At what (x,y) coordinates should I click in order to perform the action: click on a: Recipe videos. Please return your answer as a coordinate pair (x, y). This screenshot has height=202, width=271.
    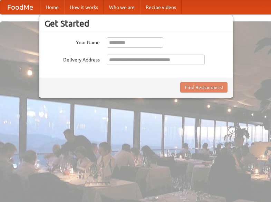
    Looking at the image, I should click on (161, 7).